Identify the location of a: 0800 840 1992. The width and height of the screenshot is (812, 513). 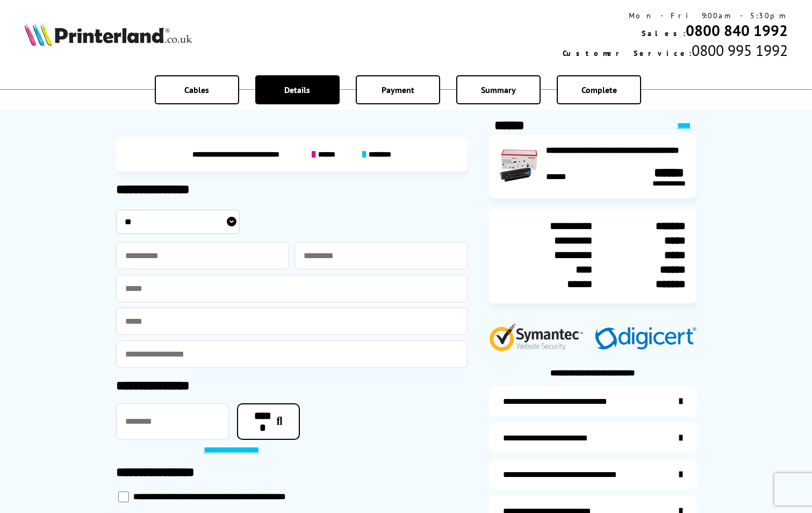
(736, 30).